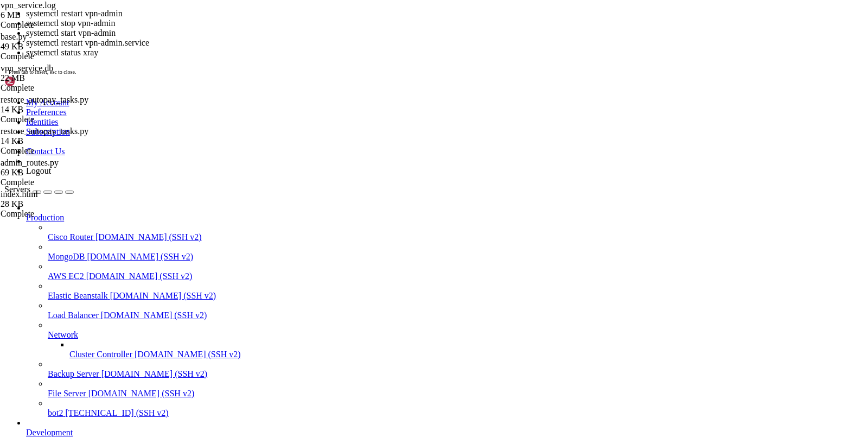 This screenshot has height=437, width=868. What do you see at coordinates (365, 9) in the screenshot?
I see `x-row: Welcome to Ubuntu 24.04.2 LTS (GNU/Linux 6.8.0-35-generic x86_64)` at bounding box center [365, 9].